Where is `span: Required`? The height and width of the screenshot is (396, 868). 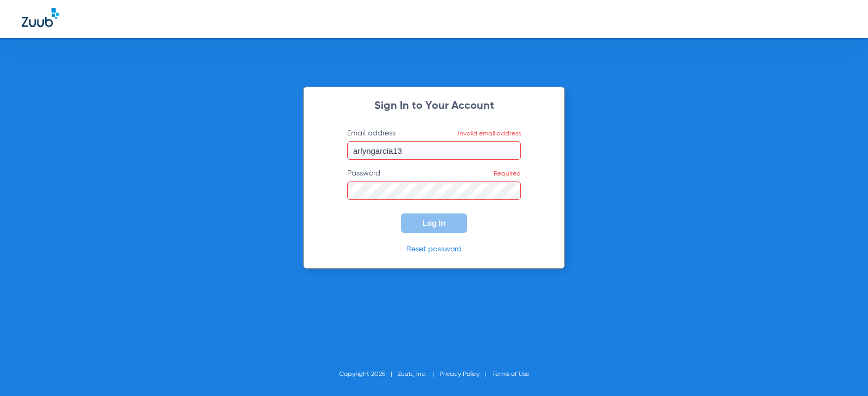
span: Required is located at coordinates (507, 174).